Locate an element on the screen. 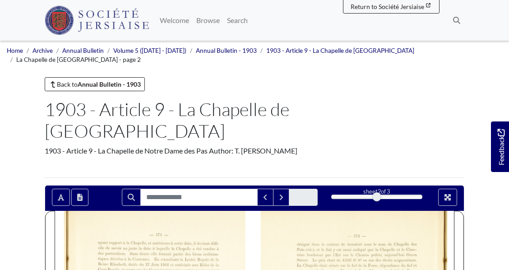 The height and width of the screenshot is (270, 509). a: Welcome is located at coordinates (174, 20).